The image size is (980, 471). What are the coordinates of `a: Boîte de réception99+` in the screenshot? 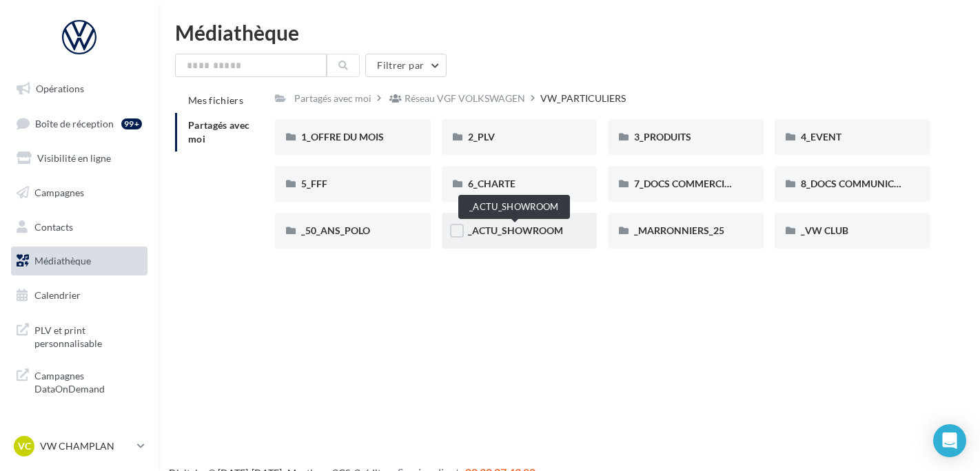 It's located at (79, 124).